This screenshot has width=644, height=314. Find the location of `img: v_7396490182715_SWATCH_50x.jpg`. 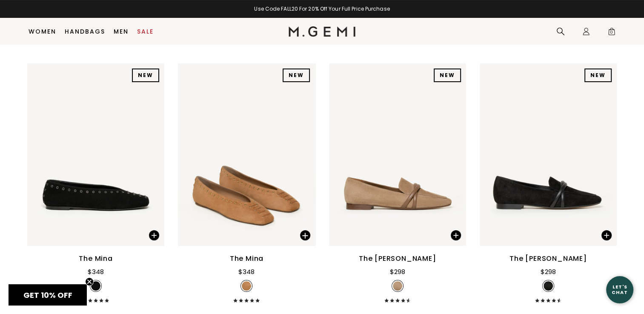

img: v_7396490182715_SWATCH_50x.jpg is located at coordinates (397, 286).